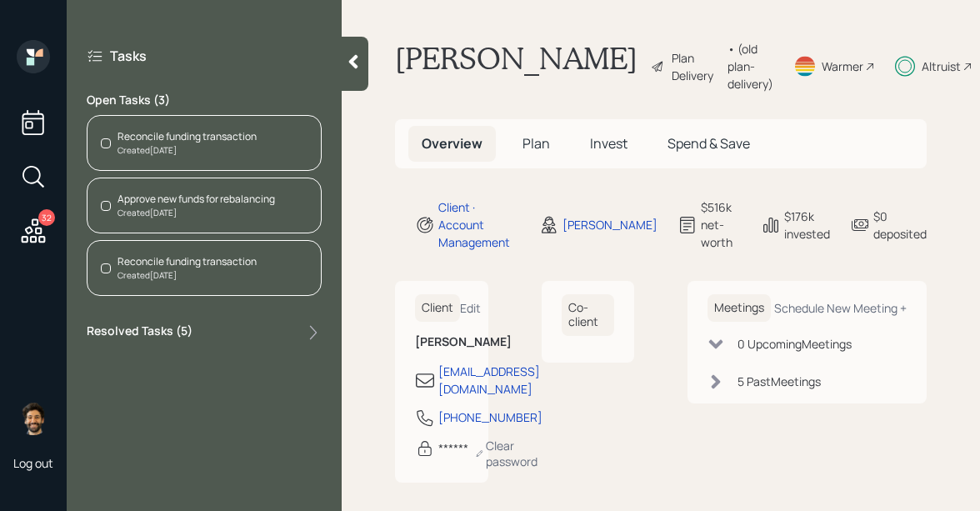 The height and width of the screenshot is (511, 980). What do you see at coordinates (749, 66) in the screenshot?
I see `div: • (old plan-delivery)` at bounding box center [749, 66].